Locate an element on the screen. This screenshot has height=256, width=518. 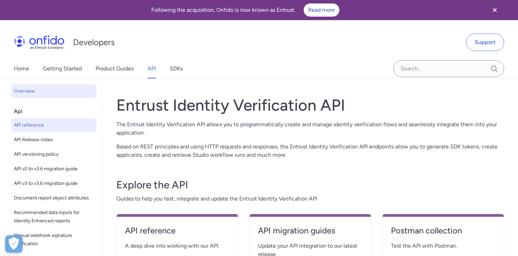
a: API Release notes is located at coordinates (54, 140).